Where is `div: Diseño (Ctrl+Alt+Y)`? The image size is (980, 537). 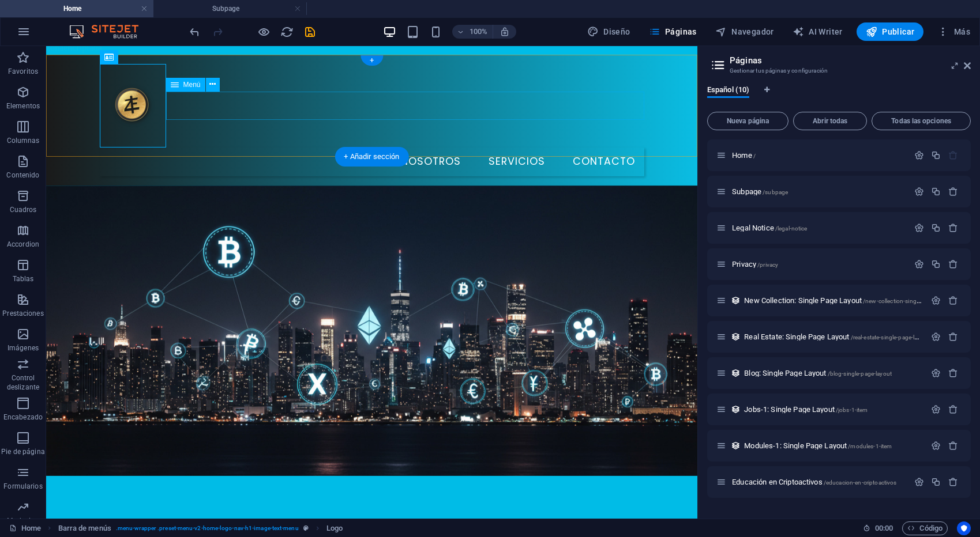 div: Diseño (Ctrl+Alt+Y) is located at coordinates (609, 32).